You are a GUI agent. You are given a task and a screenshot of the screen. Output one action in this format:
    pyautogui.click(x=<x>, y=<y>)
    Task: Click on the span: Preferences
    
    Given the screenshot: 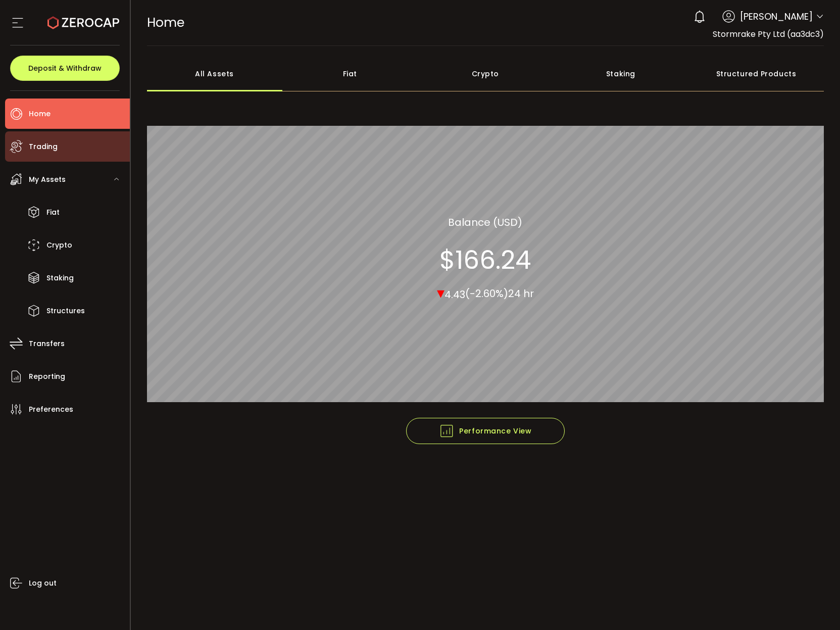 What is the action you would take?
    pyautogui.click(x=51, y=410)
    